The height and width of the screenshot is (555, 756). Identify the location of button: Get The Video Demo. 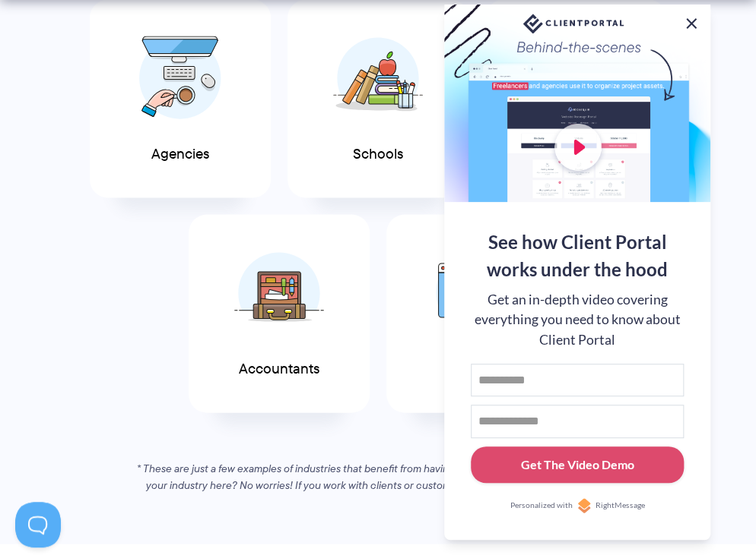
(577, 465).